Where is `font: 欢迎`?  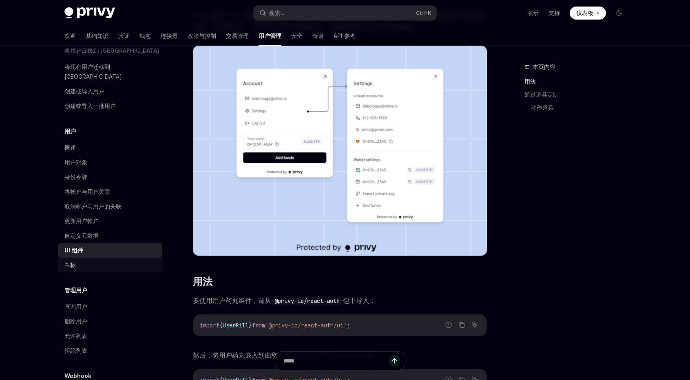 font: 欢迎 is located at coordinates (70, 35).